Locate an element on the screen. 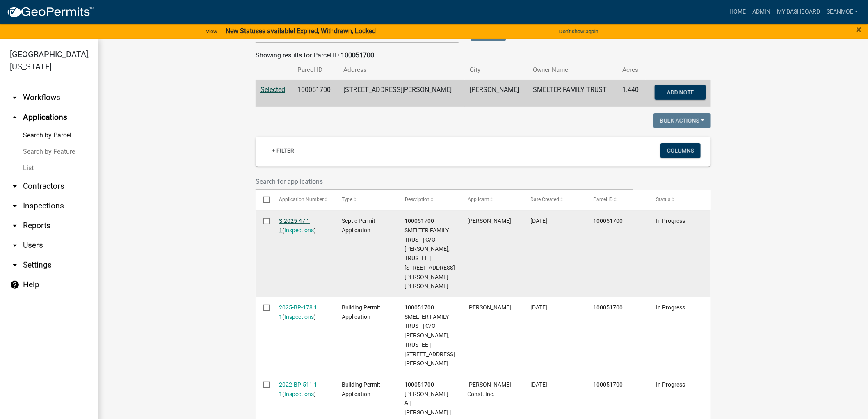 The height and width of the screenshot is (419, 868). span: Parcel ID is located at coordinates (603, 199).